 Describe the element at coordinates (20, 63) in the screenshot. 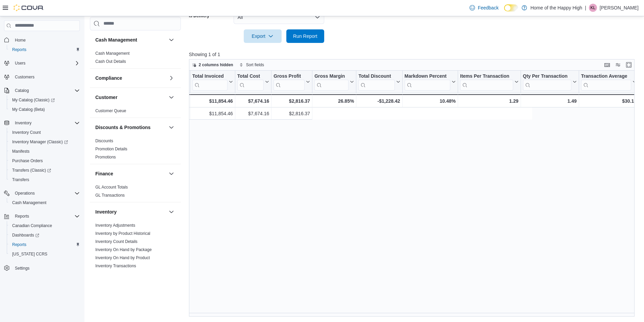

I see `button: Users` at that location.